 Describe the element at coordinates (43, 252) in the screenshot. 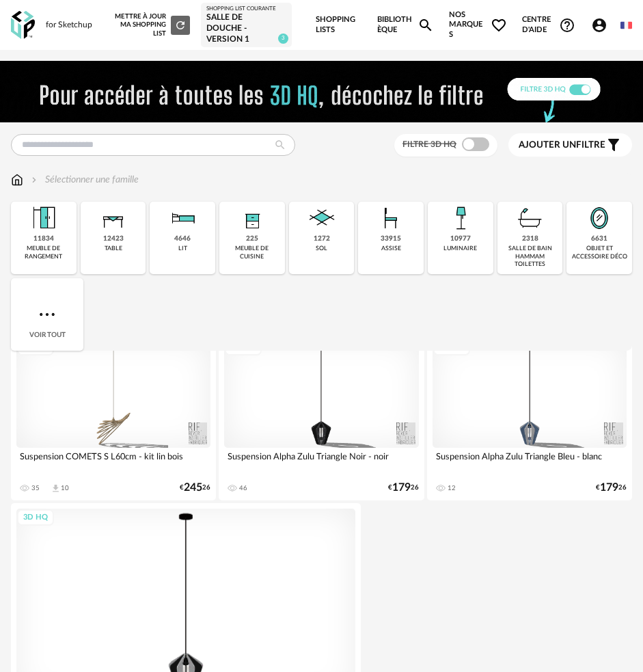

I see `div: meuble de rangement` at that location.